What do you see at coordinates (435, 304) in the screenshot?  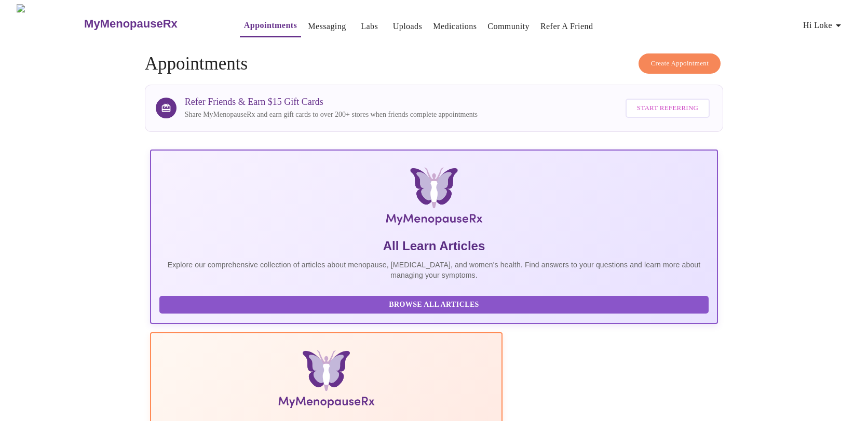 I see `a: Browse All Articles` at bounding box center [435, 304].